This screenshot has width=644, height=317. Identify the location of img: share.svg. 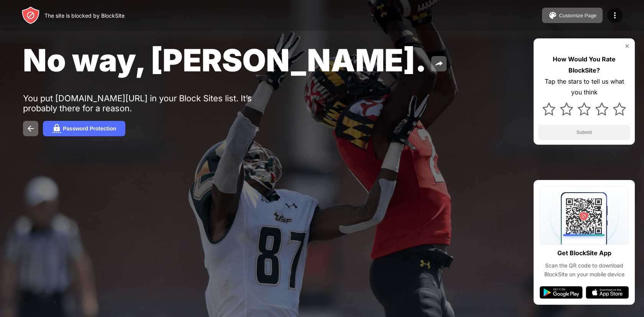
(439, 64).